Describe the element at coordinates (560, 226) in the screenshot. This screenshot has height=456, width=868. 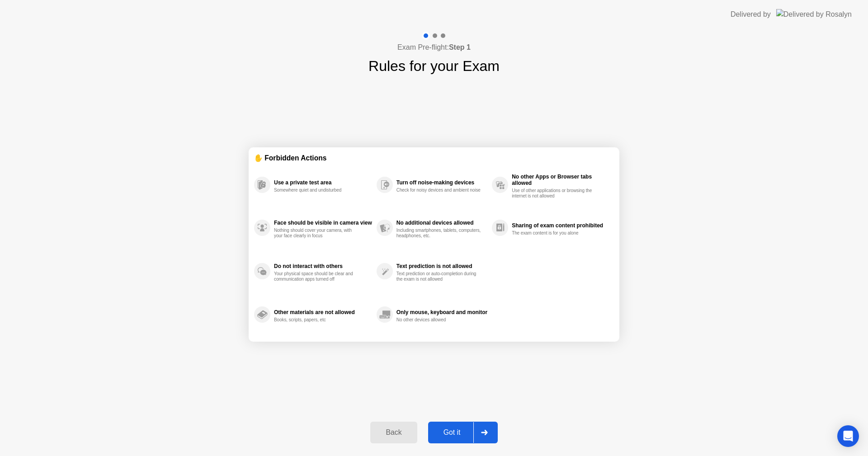
I see `div: Sharing of exam content prohibited` at that location.